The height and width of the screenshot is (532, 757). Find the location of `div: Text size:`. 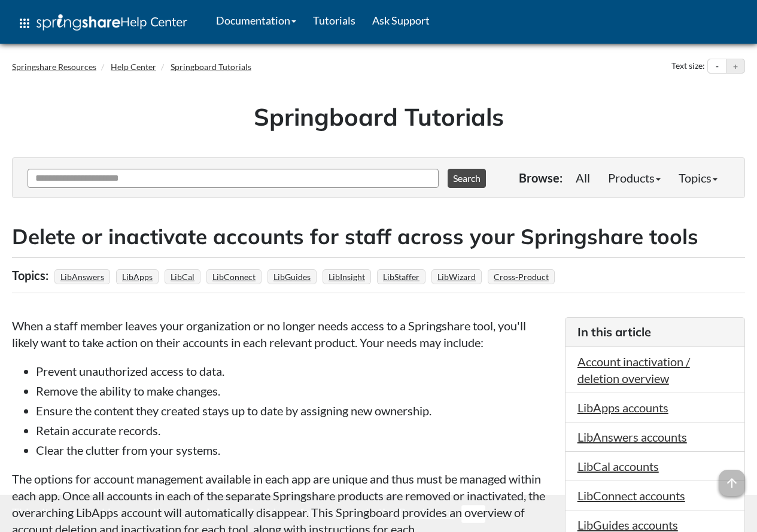

div: Text size: is located at coordinates (688, 66).